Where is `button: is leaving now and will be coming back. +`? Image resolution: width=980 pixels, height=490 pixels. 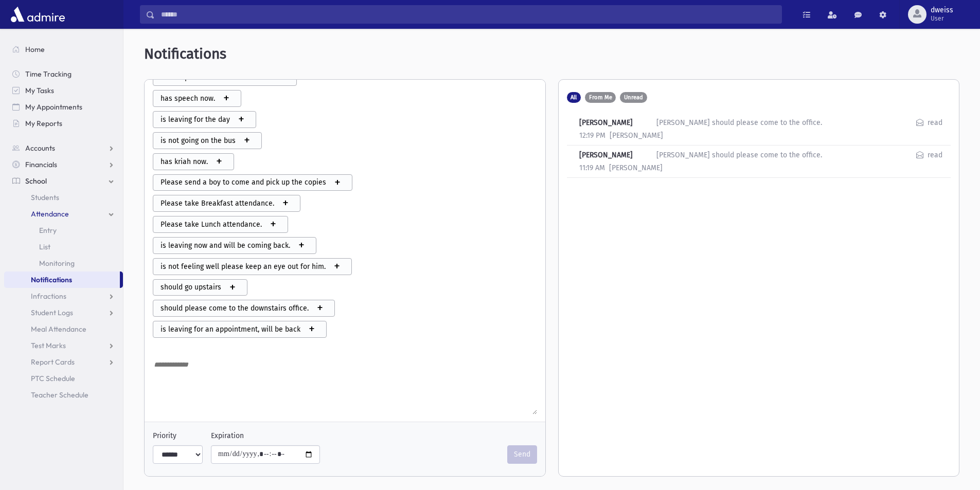
button: is leaving now and will be coming back. + is located at coordinates (234, 245).